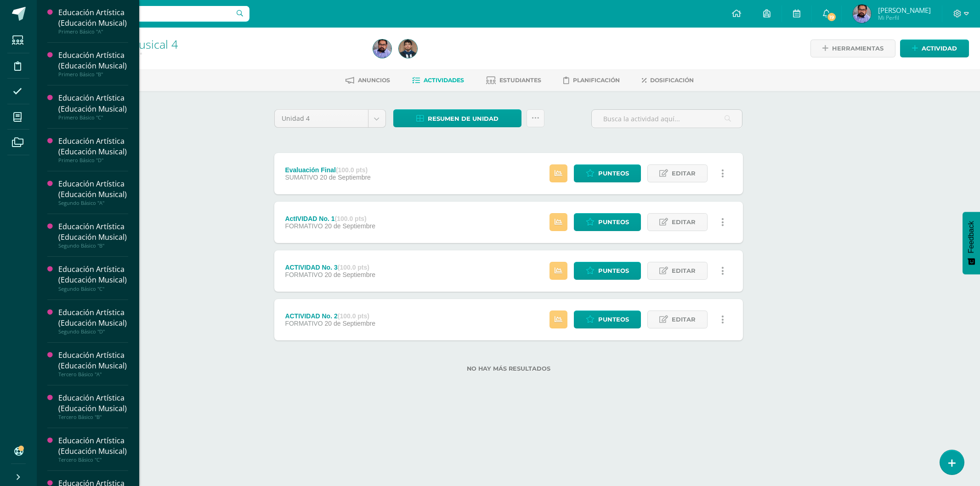  What do you see at coordinates (330, 118) in the screenshot?
I see `a: Unidad 4` at bounding box center [330, 118].